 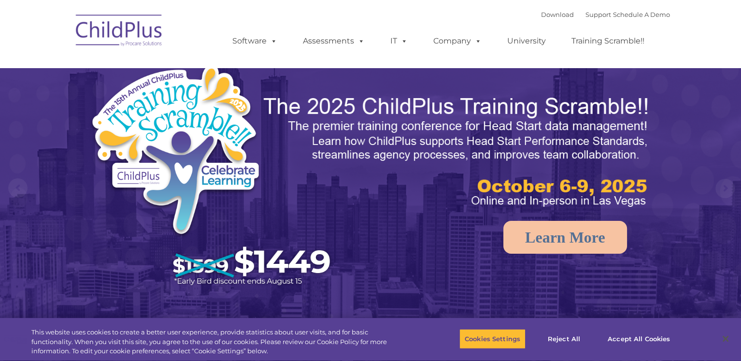 I want to click on a: Company, so click(x=457, y=41).